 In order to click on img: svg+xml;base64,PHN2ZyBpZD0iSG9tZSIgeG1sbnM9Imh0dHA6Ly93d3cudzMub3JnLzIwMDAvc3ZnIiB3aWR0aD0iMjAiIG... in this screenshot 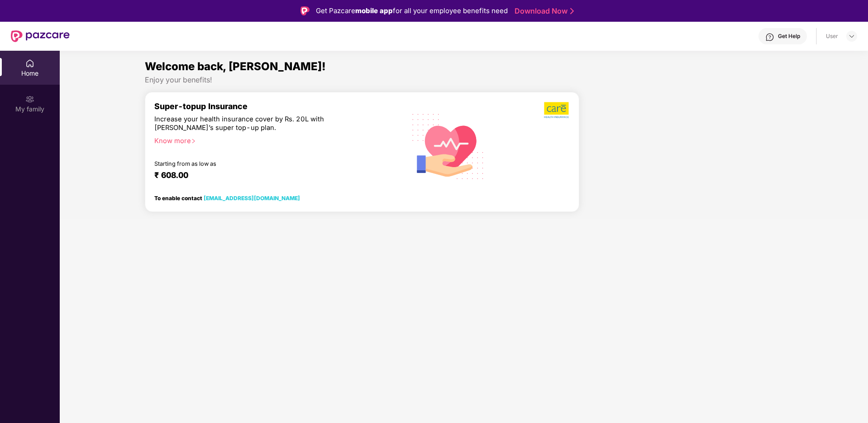, I will do `click(29, 63)`.